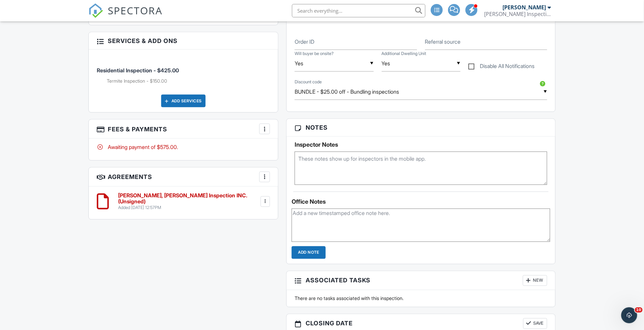 The image size is (644, 330). Describe the element at coordinates (535, 281) in the screenshot. I see `div: New` at that location.